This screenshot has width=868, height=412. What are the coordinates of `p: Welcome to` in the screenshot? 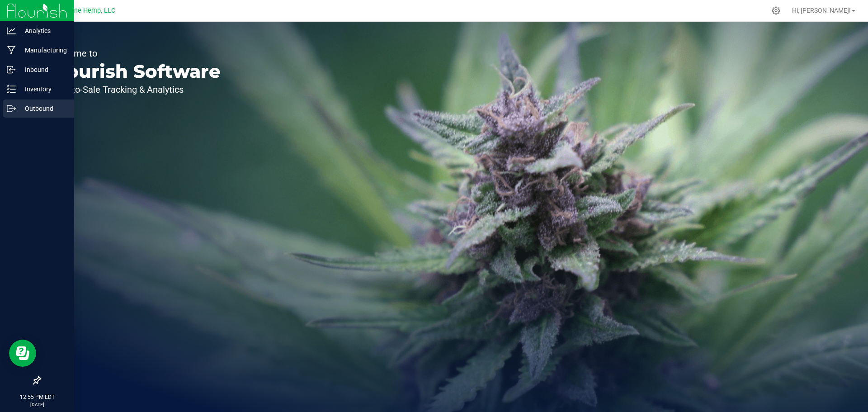 It's located at (135, 53).